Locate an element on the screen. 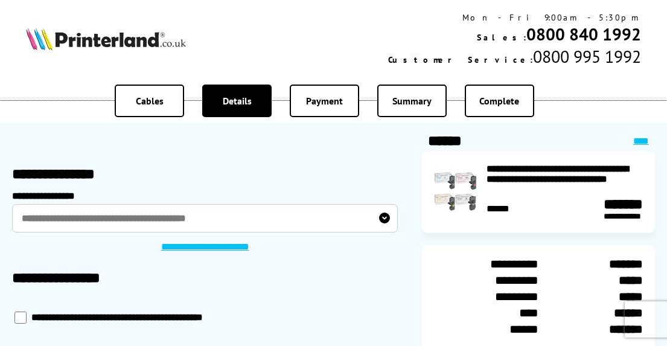  span: Sales: is located at coordinates (501, 37).